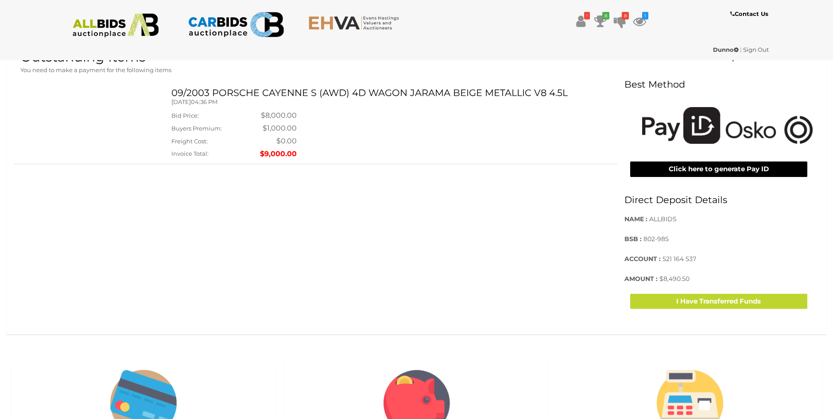  I want to click on h3: 09/2003 PORSCHE CAYENNE S (AWD) 4D WAGON JARAMA BEIGE METALLIC V8 4.5L, so click(391, 93).